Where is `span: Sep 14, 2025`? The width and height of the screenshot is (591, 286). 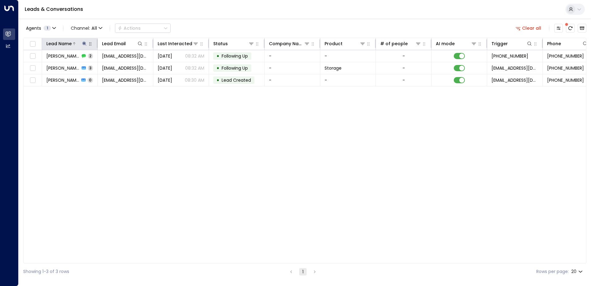
span: Sep 14, 2025 is located at coordinates (165, 80).